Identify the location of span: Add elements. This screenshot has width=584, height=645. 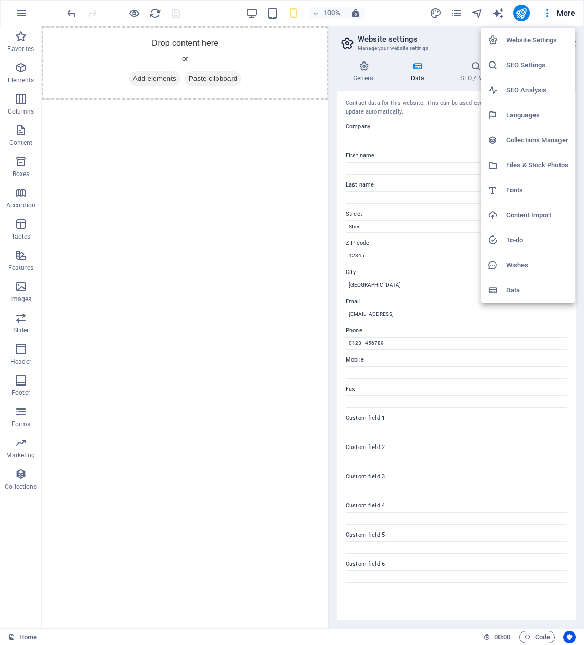
(113, 53).